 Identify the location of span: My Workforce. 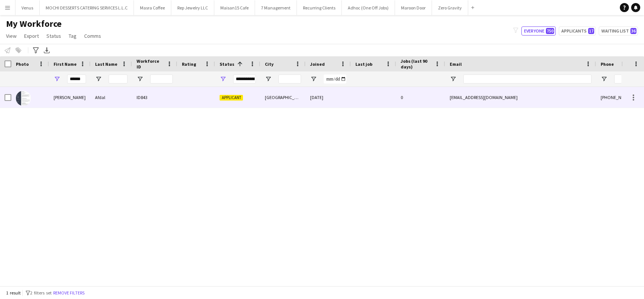
(33, 24).